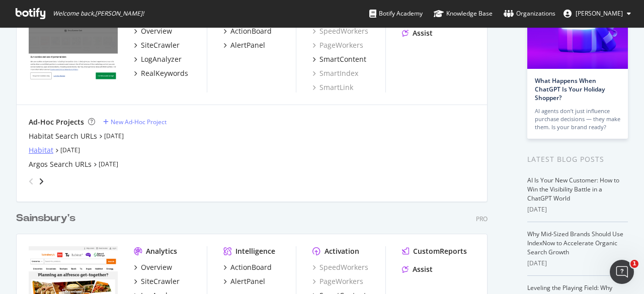  What do you see at coordinates (342, 252) in the screenshot?
I see `div: Activation` at bounding box center [342, 252].